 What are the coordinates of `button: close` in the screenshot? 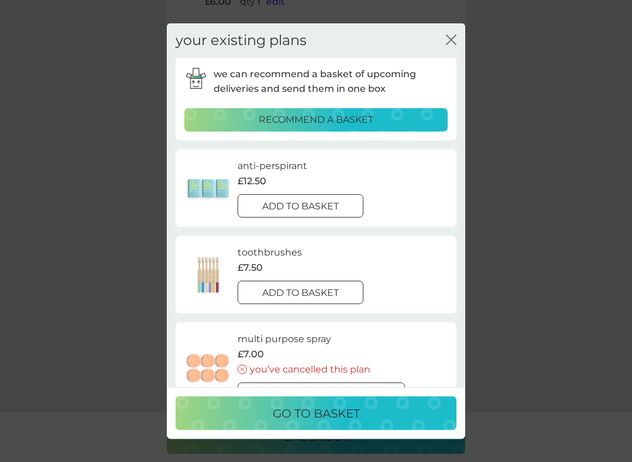 It's located at (451, 40).